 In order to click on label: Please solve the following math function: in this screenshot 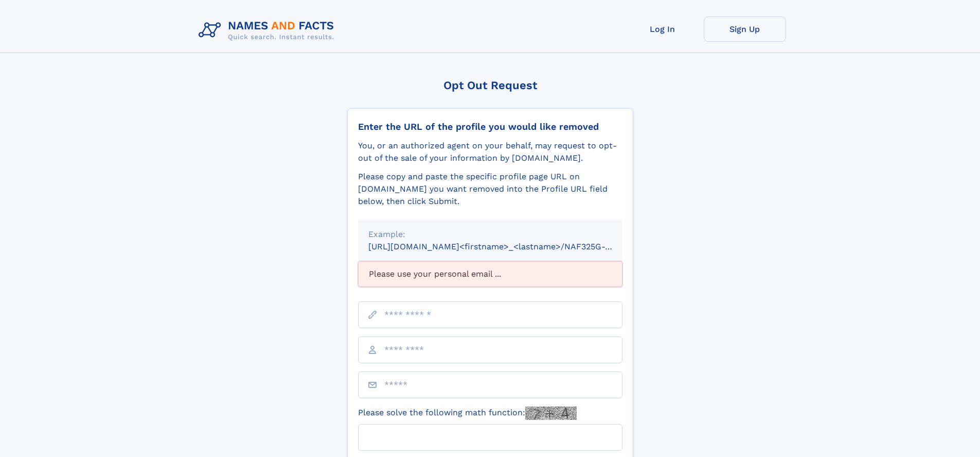, I will do `click(467, 413)`.